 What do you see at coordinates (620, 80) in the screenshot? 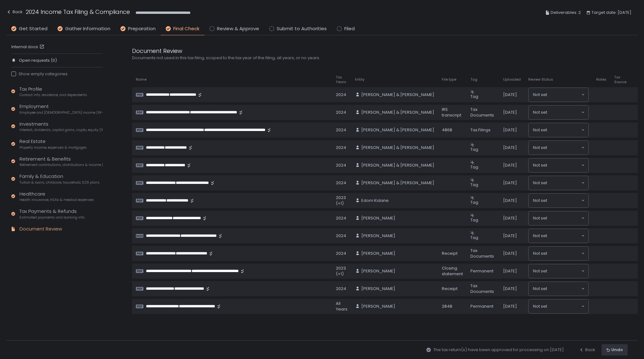
I see `span: Tax Source` at bounding box center [620, 80].